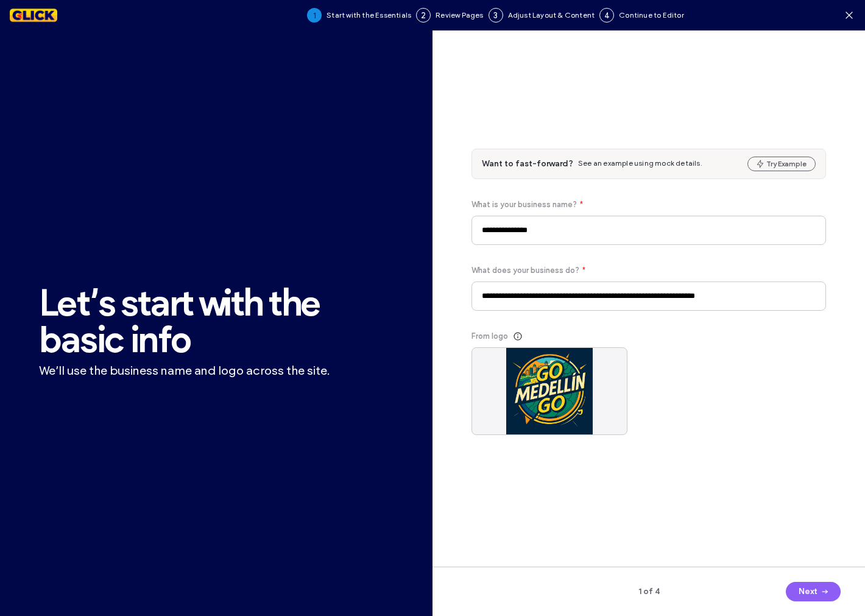  What do you see at coordinates (781, 163) in the screenshot?
I see `button: Try Example` at bounding box center [781, 163].